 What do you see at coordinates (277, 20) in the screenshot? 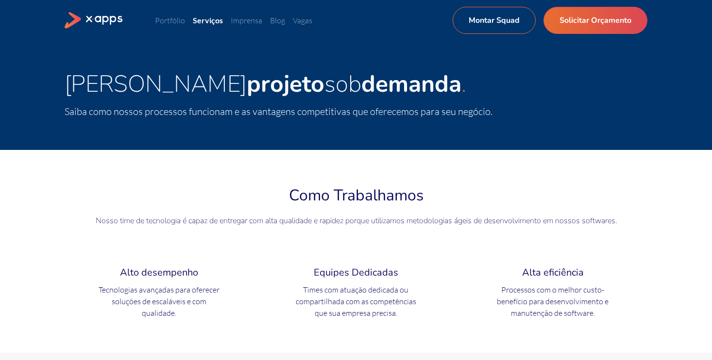
I see `a: Blog` at bounding box center [277, 20].